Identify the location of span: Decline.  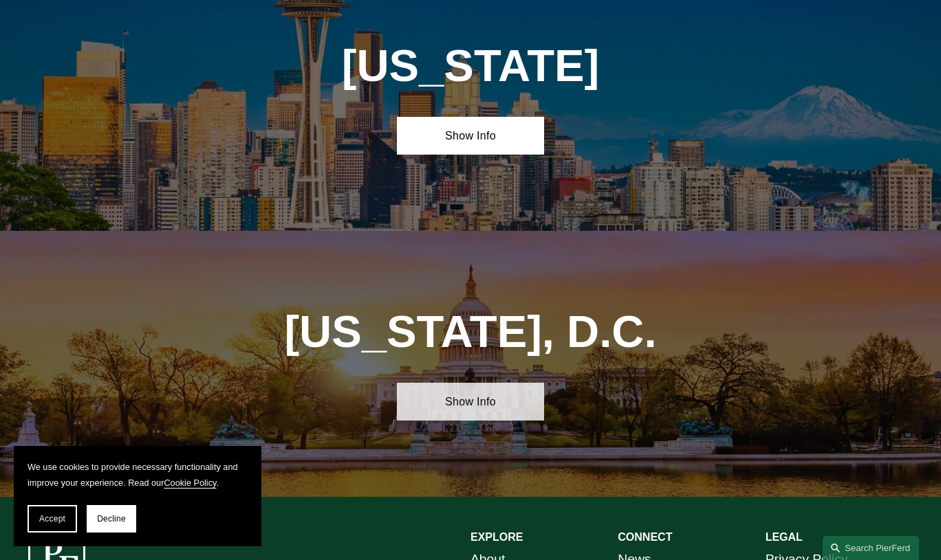
(111, 519).